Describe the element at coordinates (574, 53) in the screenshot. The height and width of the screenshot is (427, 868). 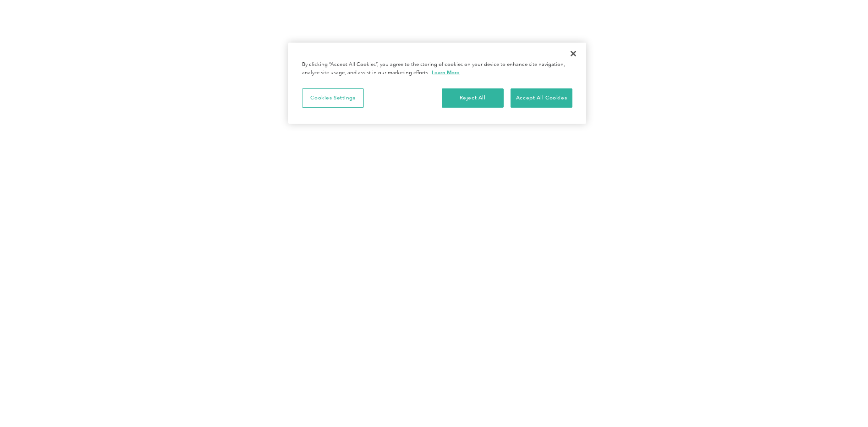
I see `button: Close` at that location.